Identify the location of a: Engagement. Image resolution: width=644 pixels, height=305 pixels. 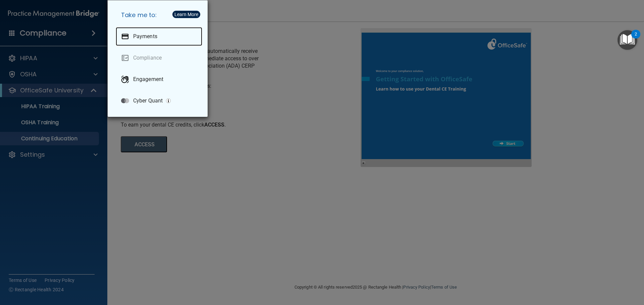
(159, 79).